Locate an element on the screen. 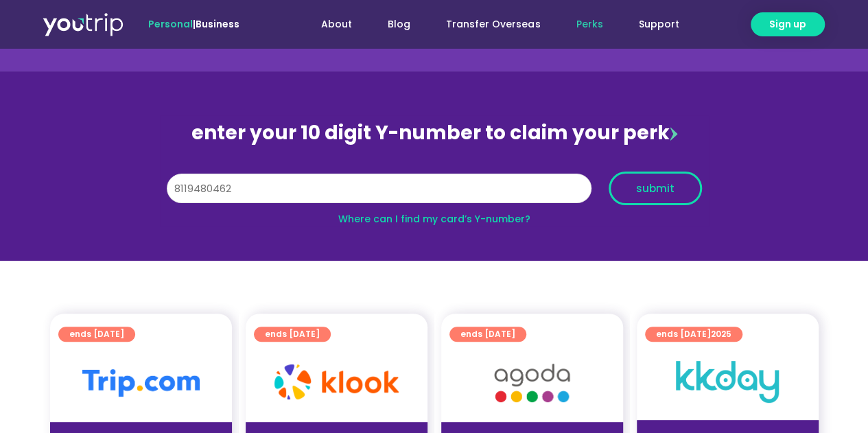 The width and height of the screenshot is (868, 433). a: Blog is located at coordinates (399, 24).